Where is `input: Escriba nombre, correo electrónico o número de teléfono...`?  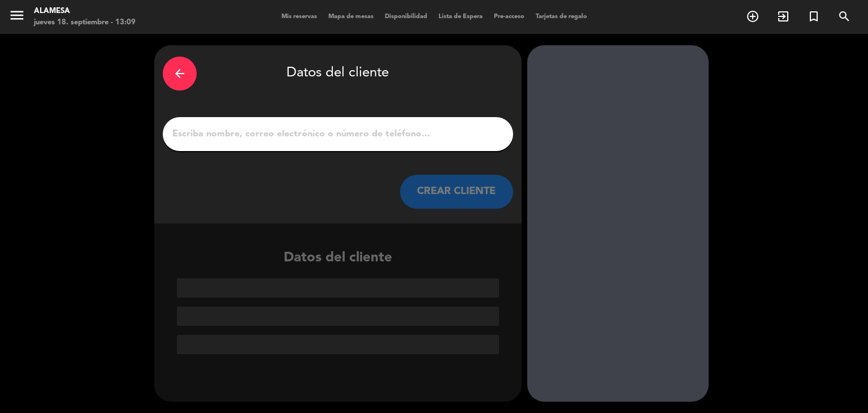 input: Escriba nombre, correo electrónico o número de teléfono... is located at coordinates (338, 134).